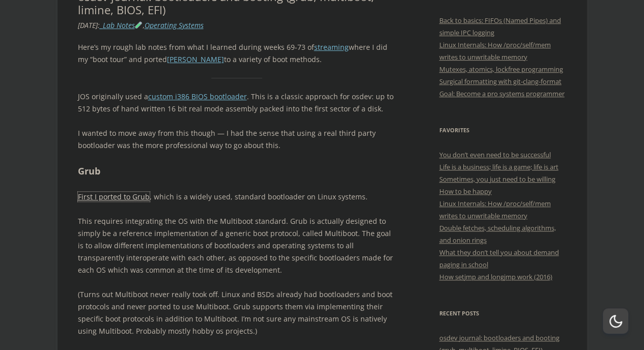  What do you see at coordinates (121, 25) in the screenshot?
I see `a: _Lab Notes` at bounding box center [121, 25].